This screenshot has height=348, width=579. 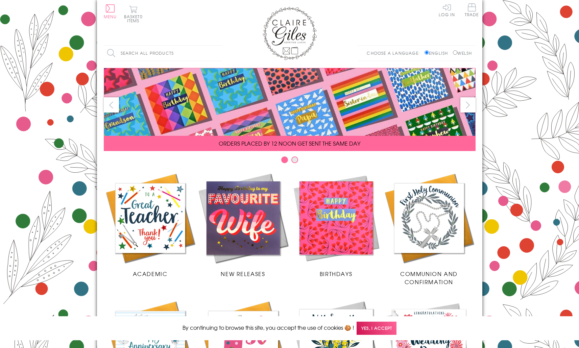 What do you see at coordinates (447, 10) in the screenshot?
I see `a: Log In` at bounding box center [447, 10].